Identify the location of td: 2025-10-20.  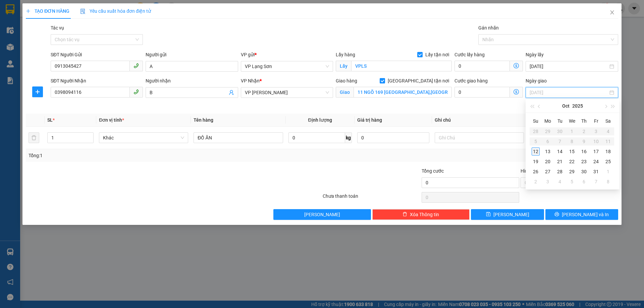
(548, 162).